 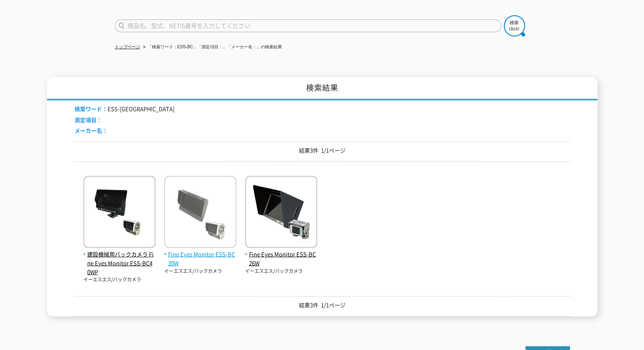 What do you see at coordinates (120, 213) in the screenshot?
I see `img: ESS-BC40WP` at bounding box center [120, 213].